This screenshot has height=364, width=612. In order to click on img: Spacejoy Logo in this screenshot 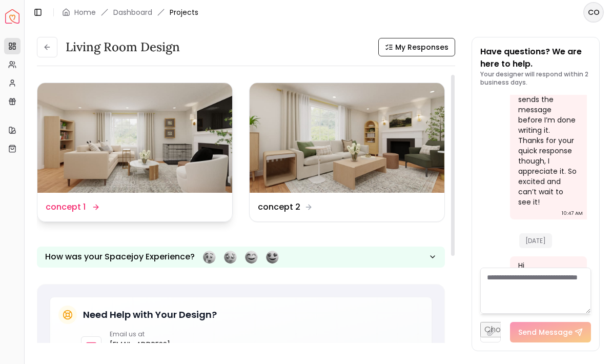, I will do `click(13, 17)`.